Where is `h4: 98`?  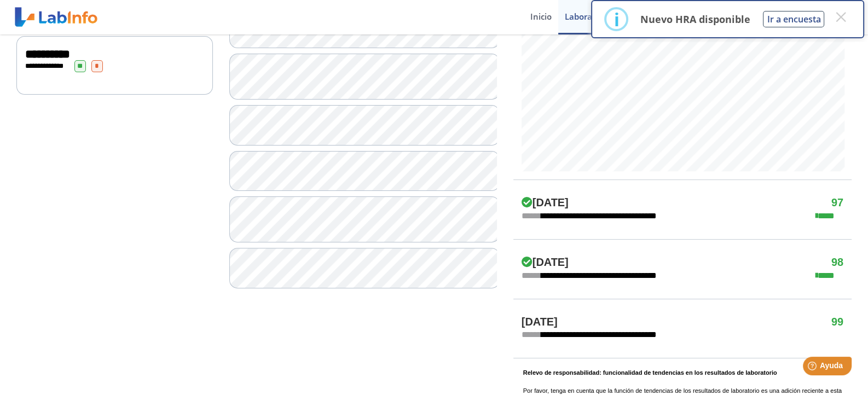
h4: 98 is located at coordinates (837, 263).